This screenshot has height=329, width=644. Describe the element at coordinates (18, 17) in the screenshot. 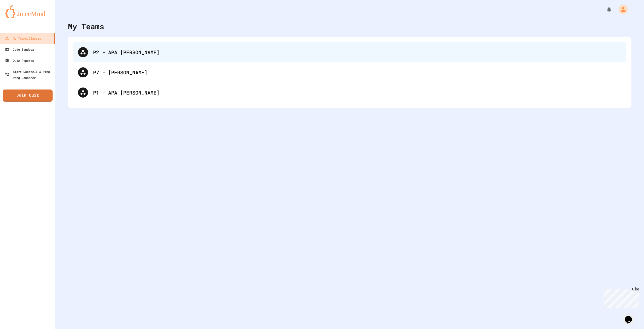

I see `div: Chat with us now!Close` at that location.